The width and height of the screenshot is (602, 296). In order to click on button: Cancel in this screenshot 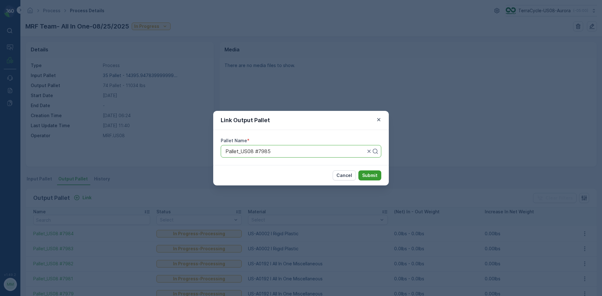, I will do `click(344, 176)`.